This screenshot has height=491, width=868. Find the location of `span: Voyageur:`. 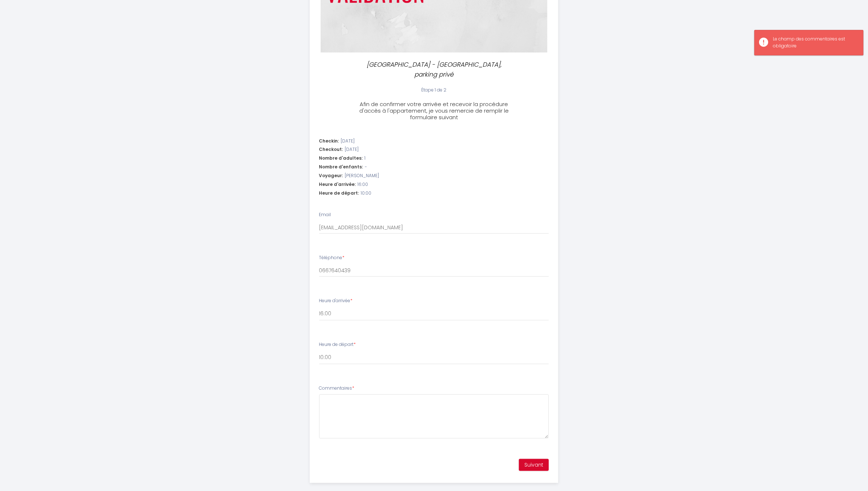

span: Voyageur: is located at coordinates (331, 175).